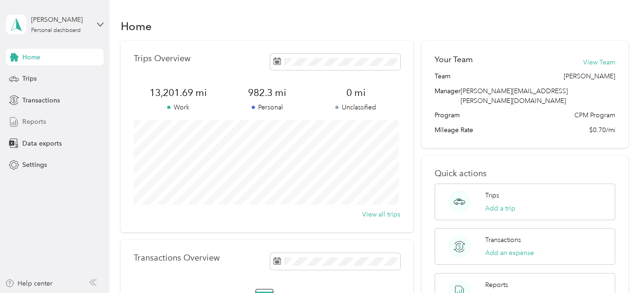  I want to click on span: CPM Program, so click(595, 115).